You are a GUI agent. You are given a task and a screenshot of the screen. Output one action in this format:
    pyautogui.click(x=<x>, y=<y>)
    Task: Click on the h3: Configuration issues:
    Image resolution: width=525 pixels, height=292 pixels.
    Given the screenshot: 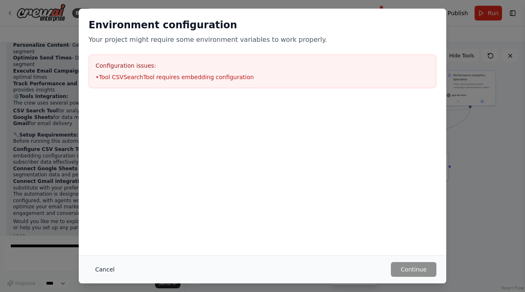 What is the action you would take?
    pyautogui.click(x=263, y=66)
    